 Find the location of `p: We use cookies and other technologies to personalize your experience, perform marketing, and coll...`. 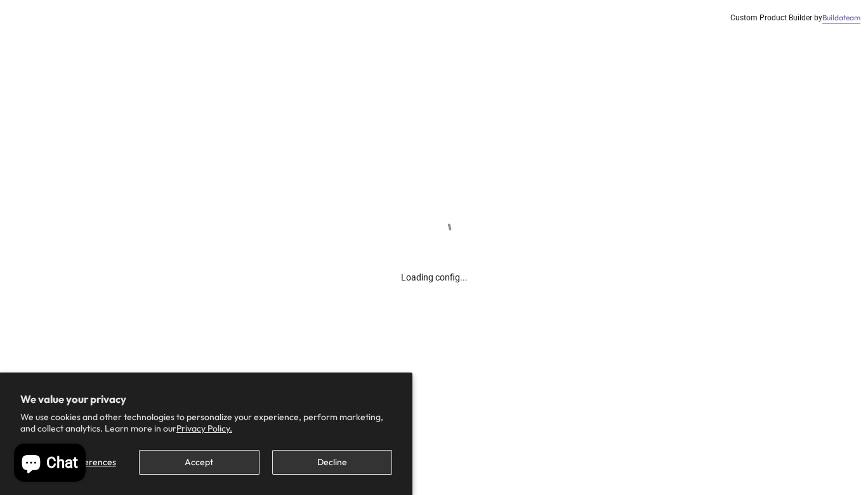

p: We use cookies and other technologies to personalize your experience, perform marketing, and coll... is located at coordinates (206, 423).